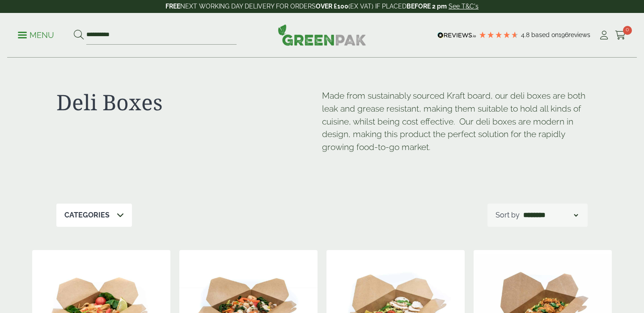 This screenshot has width=644, height=313. Describe the element at coordinates (620, 35) in the screenshot. I see `i: Cart` at that location.